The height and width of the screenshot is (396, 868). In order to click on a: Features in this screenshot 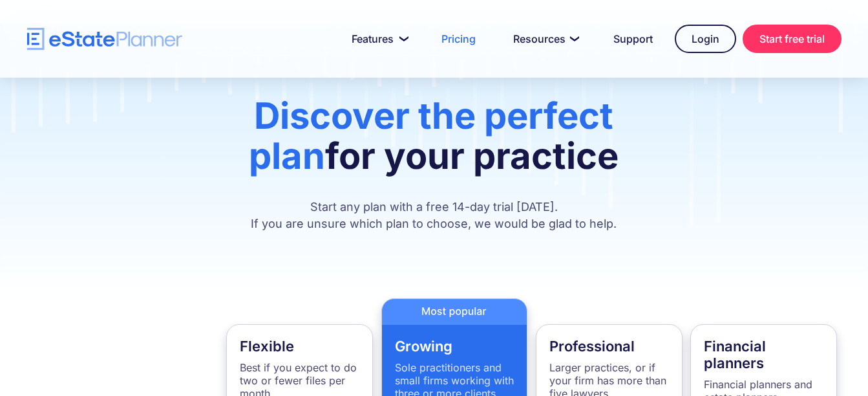, I will do `click(377, 38)`.